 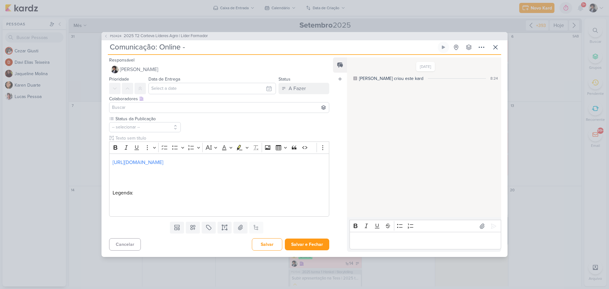 I want to click on label: Status da Publicação, so click(x=148, y=119).